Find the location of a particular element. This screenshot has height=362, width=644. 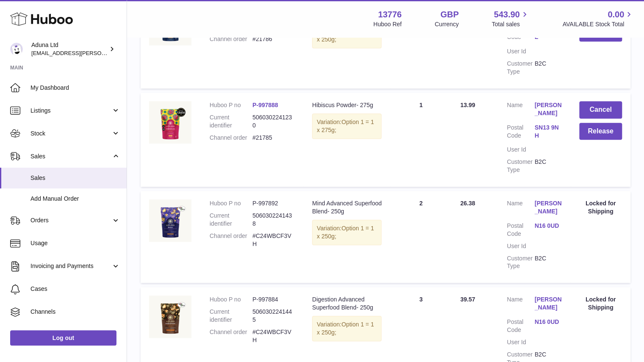

span: Total sales is located at coordinates (511, 24).